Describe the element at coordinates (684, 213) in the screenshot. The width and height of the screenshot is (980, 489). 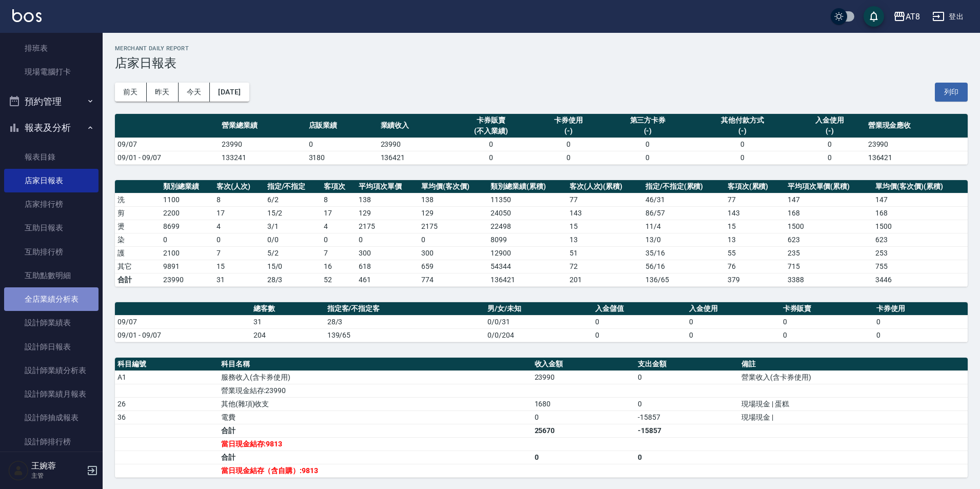
I see `td: 86 / 57` at that location.